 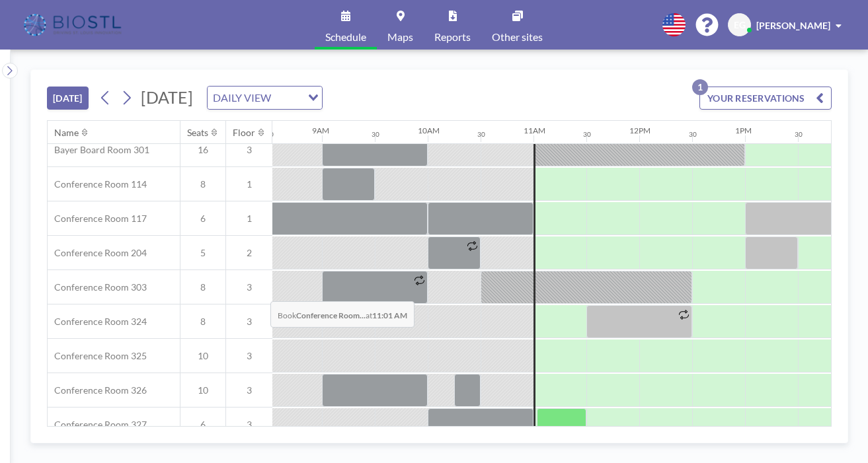 What do you see at coordinates (331, 316) in the screenshot?
I see `b: Conference Room...` at bounding box center [331, 316].